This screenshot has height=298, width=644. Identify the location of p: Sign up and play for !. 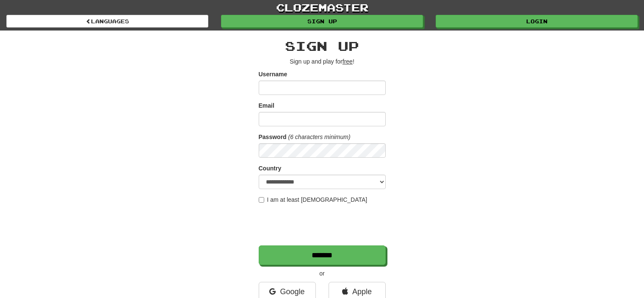
(322, 61).